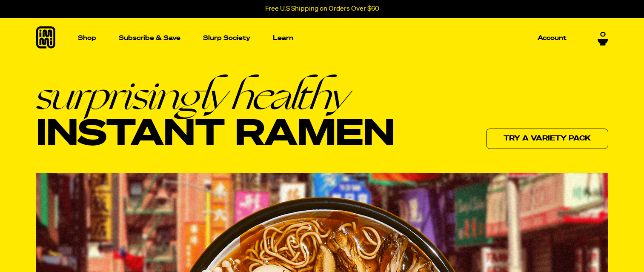  Describe the element at coordinates (322, 9) in the screenshot. I see `p: Free U.S Shipping on Orders Over $60` at that location.